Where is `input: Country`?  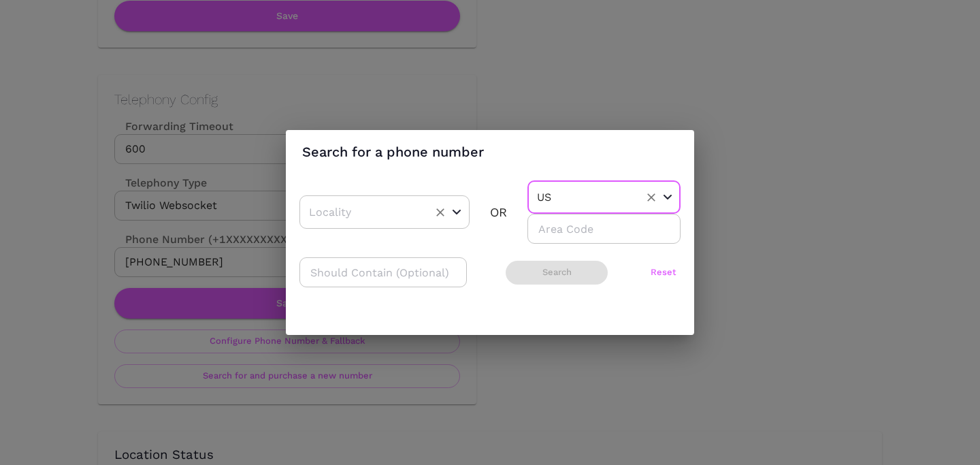 input: Country is located at coordinates (583, 197).